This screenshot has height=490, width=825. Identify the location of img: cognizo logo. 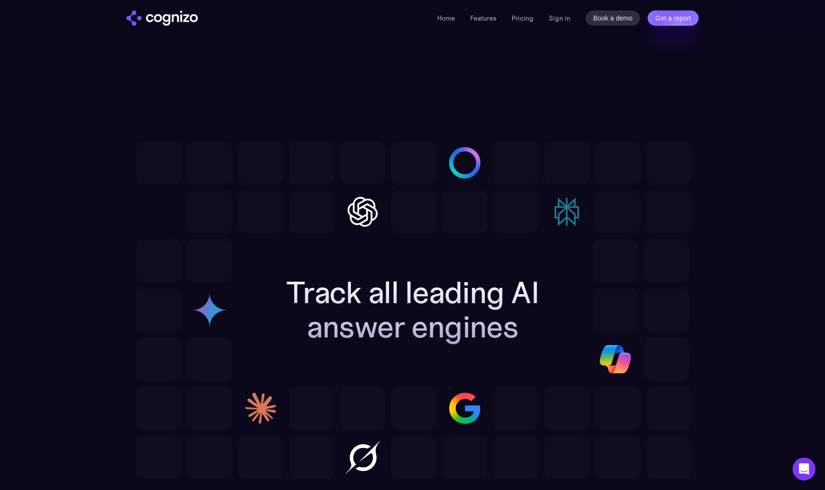
(162, 18).